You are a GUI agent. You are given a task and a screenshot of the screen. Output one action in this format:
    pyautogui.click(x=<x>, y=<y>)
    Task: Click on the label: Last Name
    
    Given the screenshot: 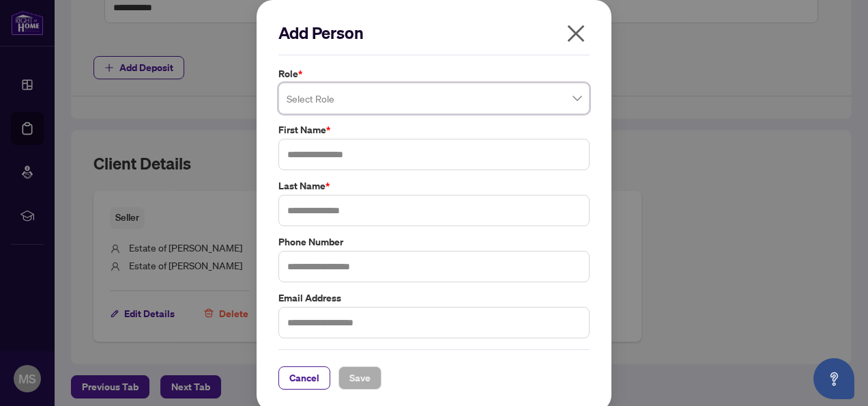 What is the action you would take?
    pyautogui.click(x=434, y=186)
    